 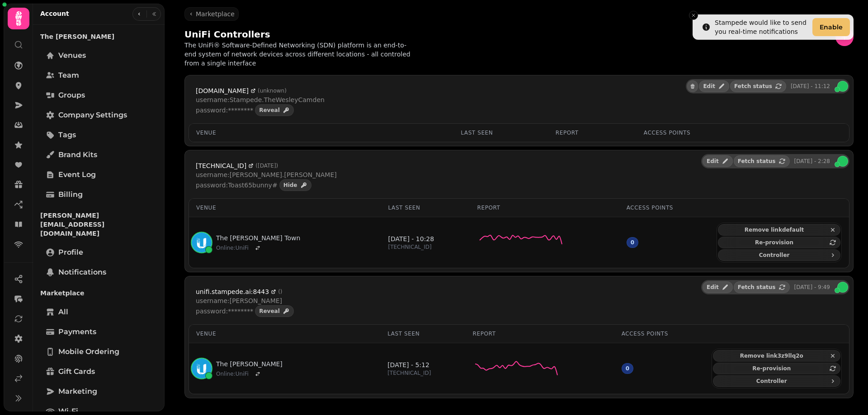 What do you see at coordinates (98, 195) in the screenshot?
I see `a: Billing` at bounding box center [98, 195].